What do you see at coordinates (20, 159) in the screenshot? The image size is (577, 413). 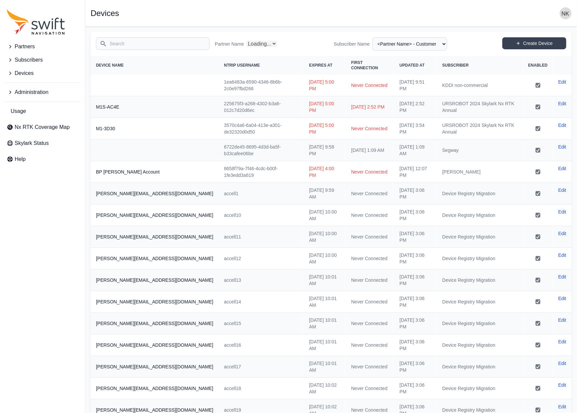 I see `span: Help` at bounding box center [20, 159].